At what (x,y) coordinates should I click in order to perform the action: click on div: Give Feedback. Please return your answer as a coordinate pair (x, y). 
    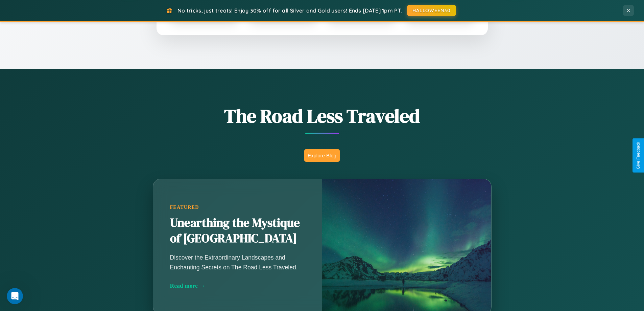
    Looking at the image, I should click on (638, 155).